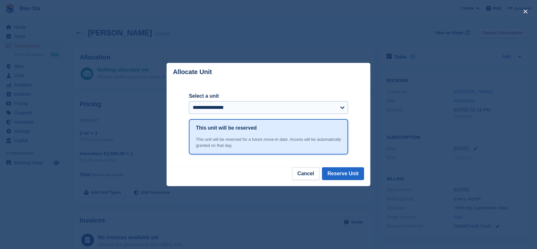  Describe the element at coordinates (269, 142) in the screenshot. I see `div: This unit will be reserved for a future move-in date. Access will be automatically granted on tha...` at that location.